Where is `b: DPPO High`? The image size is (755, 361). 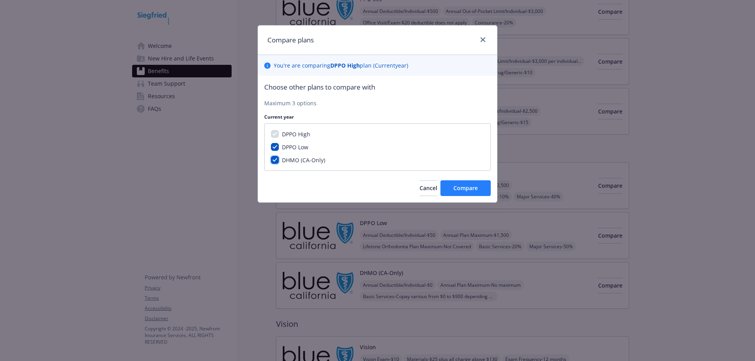
b: DPPO High is located at coordinates (345, 65).